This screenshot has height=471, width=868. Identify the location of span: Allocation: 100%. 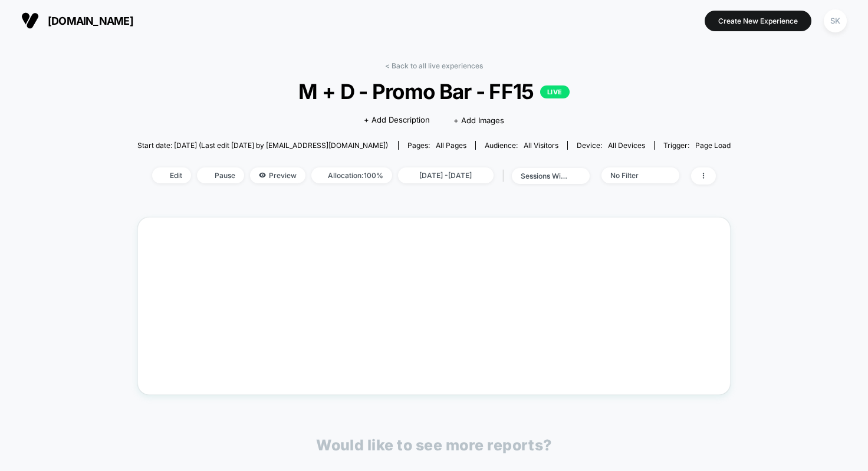
(351, 175).